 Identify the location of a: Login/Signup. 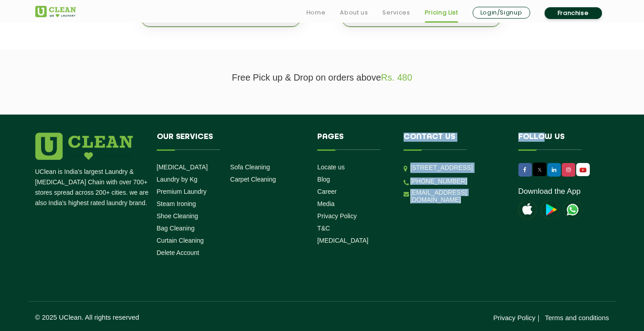
(501, 12).